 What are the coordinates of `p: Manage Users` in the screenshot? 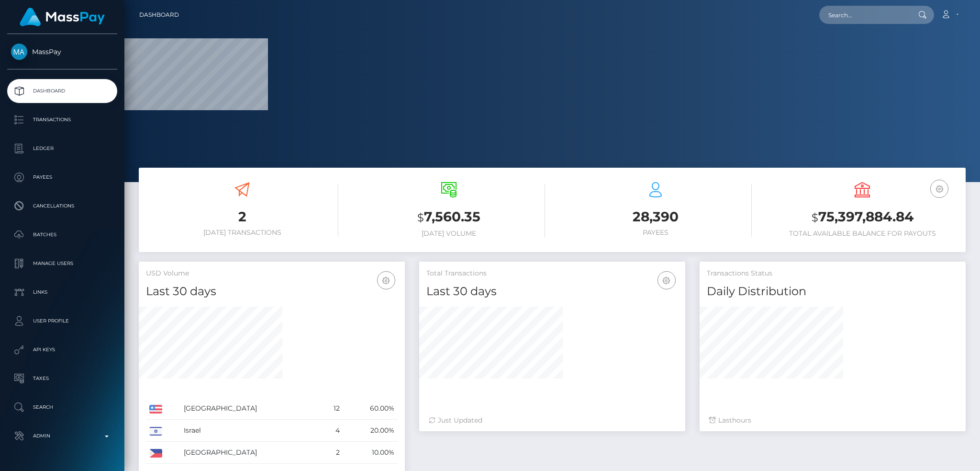 It's located at (62, 263).